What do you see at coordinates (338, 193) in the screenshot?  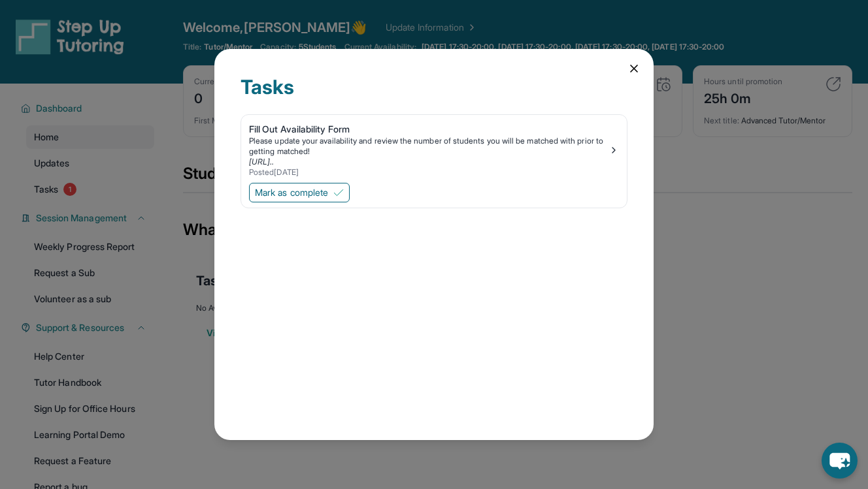 I see `img: Mark as complete` at bounding box center [338, 193].